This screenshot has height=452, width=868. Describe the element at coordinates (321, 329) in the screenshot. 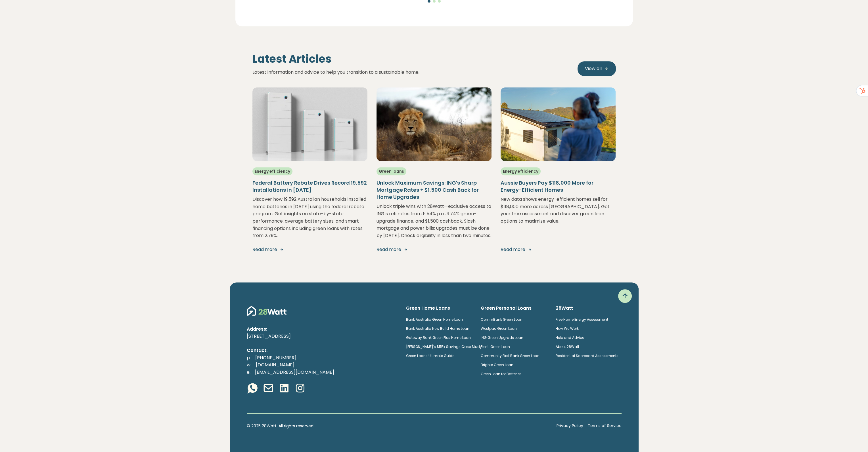

I see `p: Address:` at that location.